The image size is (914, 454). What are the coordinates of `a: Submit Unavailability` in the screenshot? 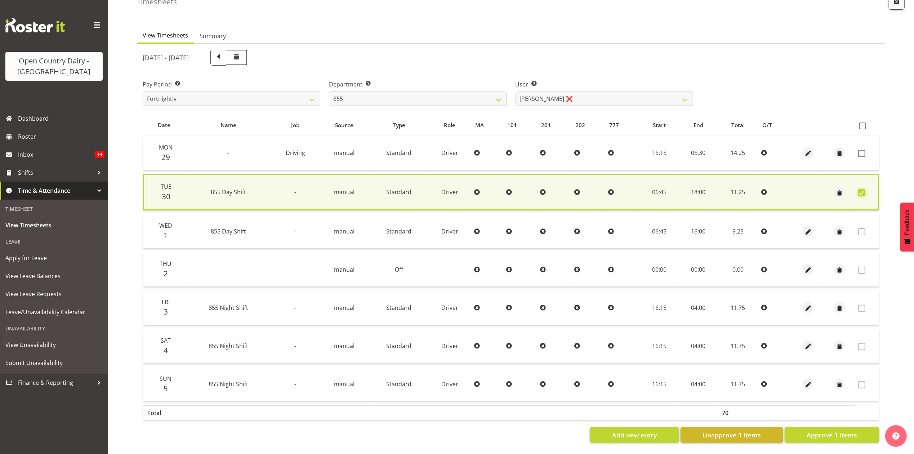 It's located at (54, 363).